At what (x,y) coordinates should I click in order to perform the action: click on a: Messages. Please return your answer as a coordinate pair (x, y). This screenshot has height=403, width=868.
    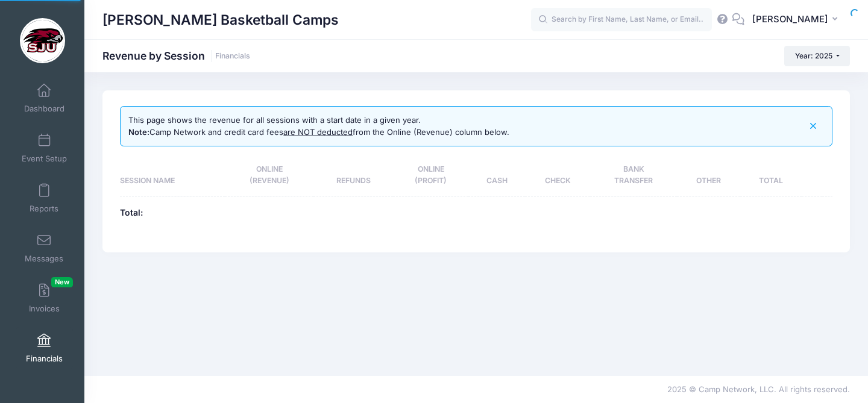
    Looking at the image, I should click on (44, 248).